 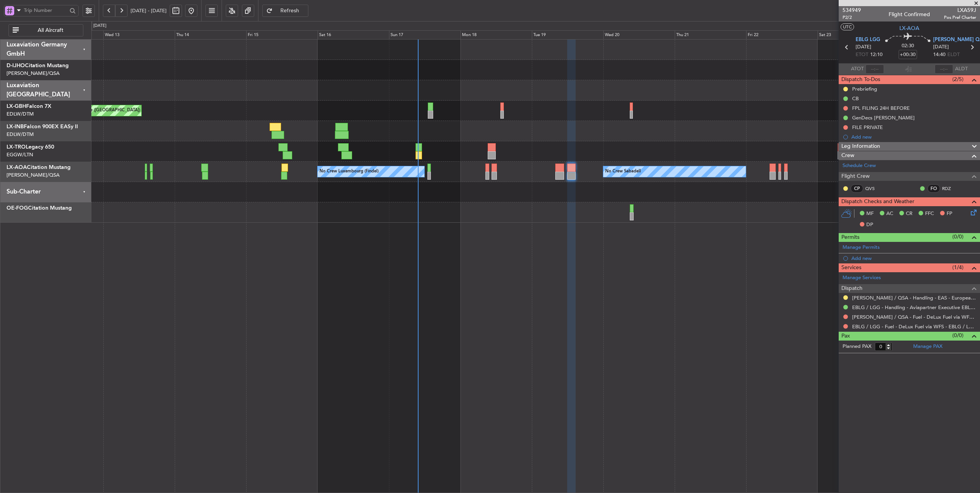 What do you see at coordinates (890, 214) in the screenshot?
I see `span: AC` at bounding box center [890, 214].